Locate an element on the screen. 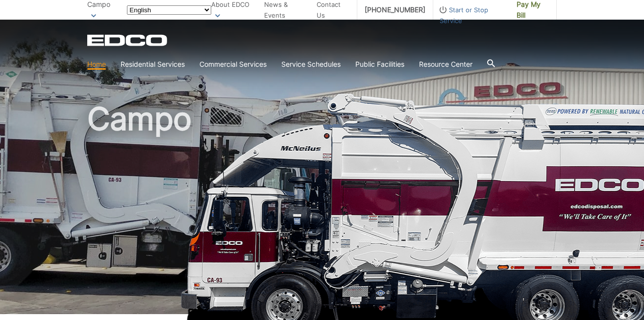 The image size is (644, 320). a: Residential Services is located at coordinates (153, 64).